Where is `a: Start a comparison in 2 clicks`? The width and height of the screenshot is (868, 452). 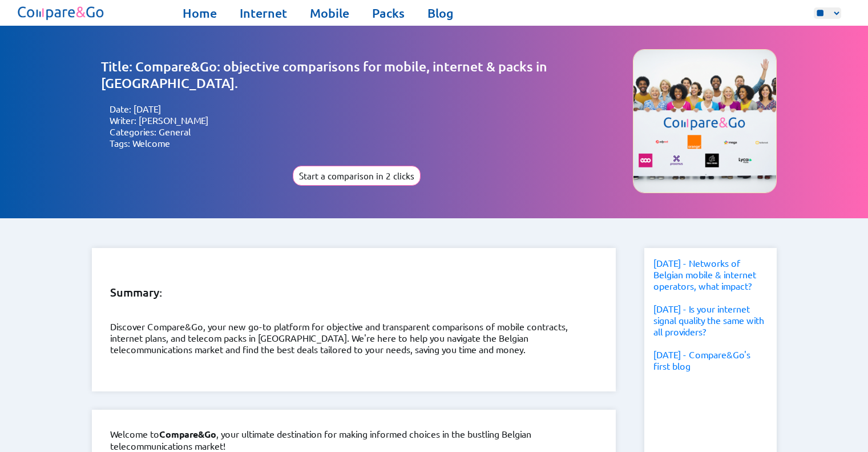
a: Start a comparison in 2 clicks is located at coordinates (357, 172).